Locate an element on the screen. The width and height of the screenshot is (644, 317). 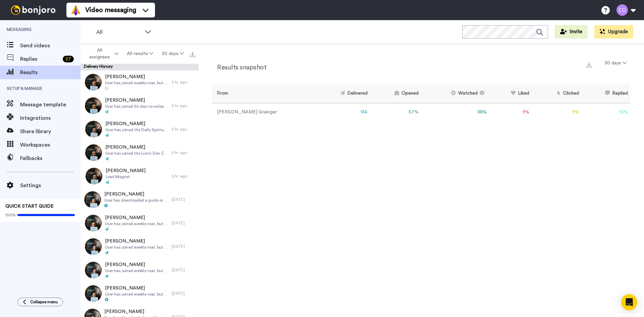
td: 38 % is located at coordinates (455, 112).